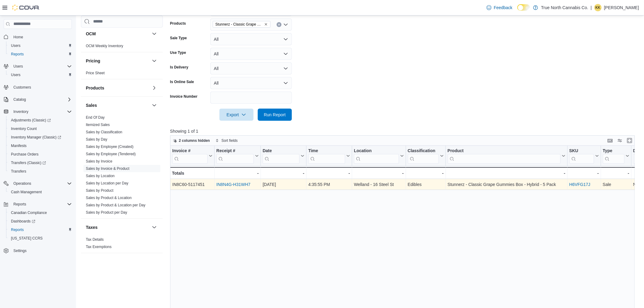  I want to click on a: Tax Details, so click(94, 239).